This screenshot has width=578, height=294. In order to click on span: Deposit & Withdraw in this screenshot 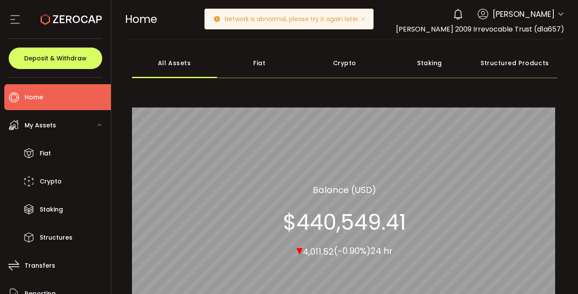, I will do `click(55, 58)`.